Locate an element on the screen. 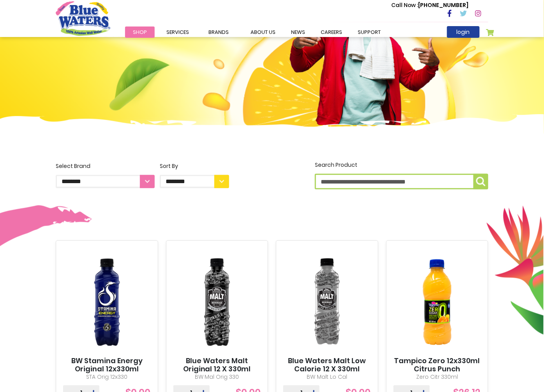 The image size is (544, 392). span: Call Now : is located at coordinates (405, 5).